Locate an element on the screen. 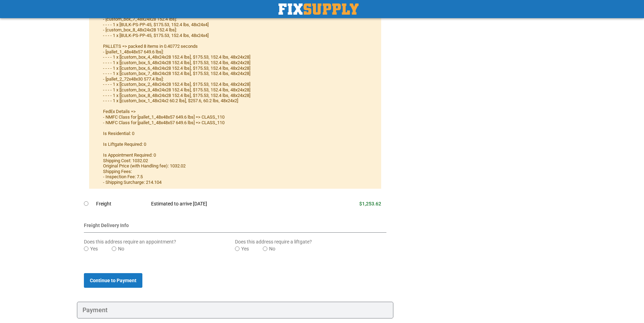 This screenshot has height=323, width=644. div: Freight Delivery Info is located at coordinates (235, 227).